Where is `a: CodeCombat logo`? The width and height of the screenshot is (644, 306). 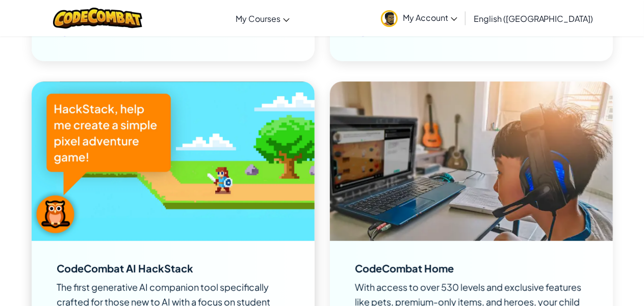 a: CodeCombat logo is located at coordinates (97, 18).